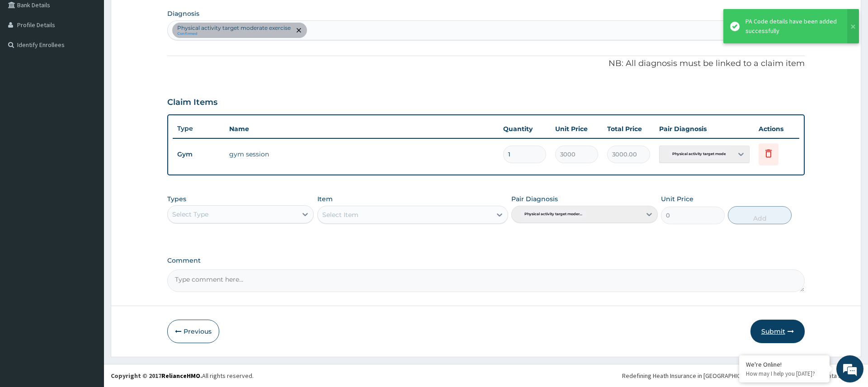 This screenshot has height=387, width=868. I want to click on td: gym session, so click(361, 154).